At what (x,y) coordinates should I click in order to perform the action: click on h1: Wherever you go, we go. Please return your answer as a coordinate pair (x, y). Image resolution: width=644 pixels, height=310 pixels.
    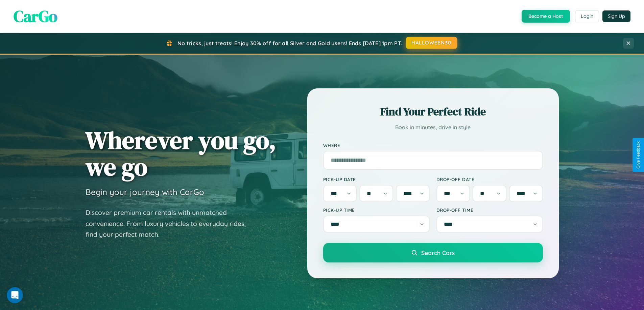
    Looking at the image, I should click on (181, 153).